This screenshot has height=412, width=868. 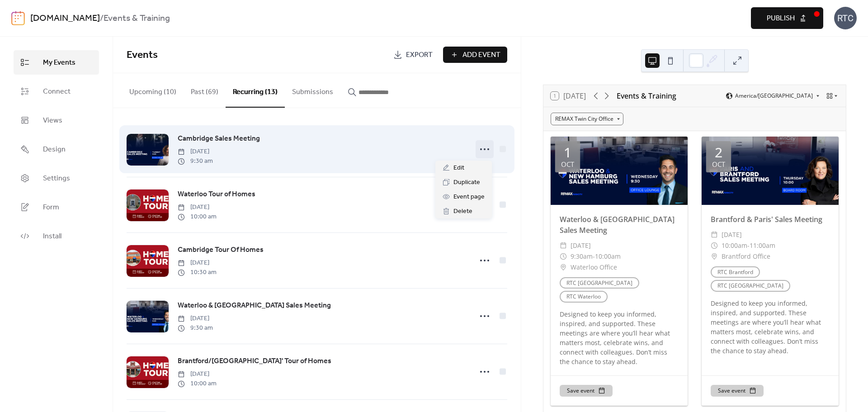 What do you see at coordinates (56, 207) in the screenshot?
I see `a: Form` at bounding box center [56, 207].